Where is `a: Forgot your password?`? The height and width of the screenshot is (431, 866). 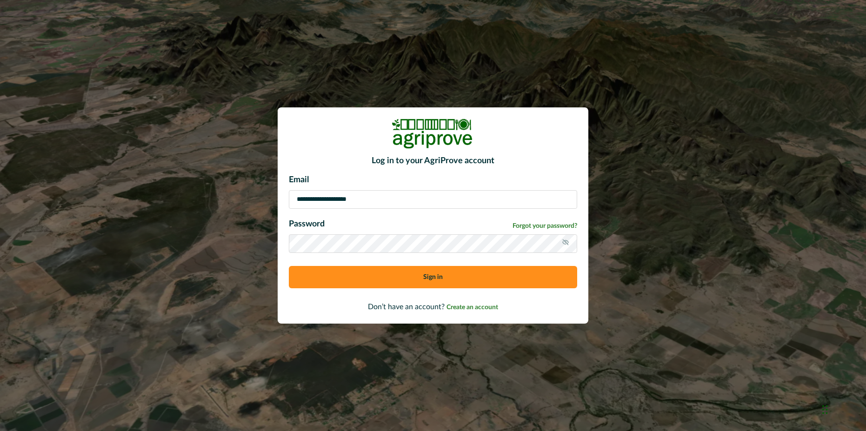
a: Forgot your password? is located at coordinates (545, 226).